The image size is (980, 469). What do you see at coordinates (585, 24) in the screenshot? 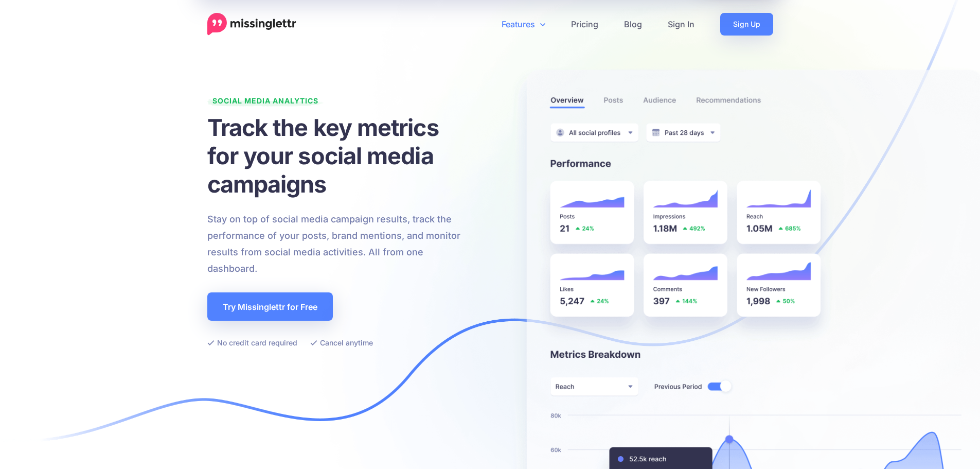
I see `a: Pricing` at bounding box center [585, 24].